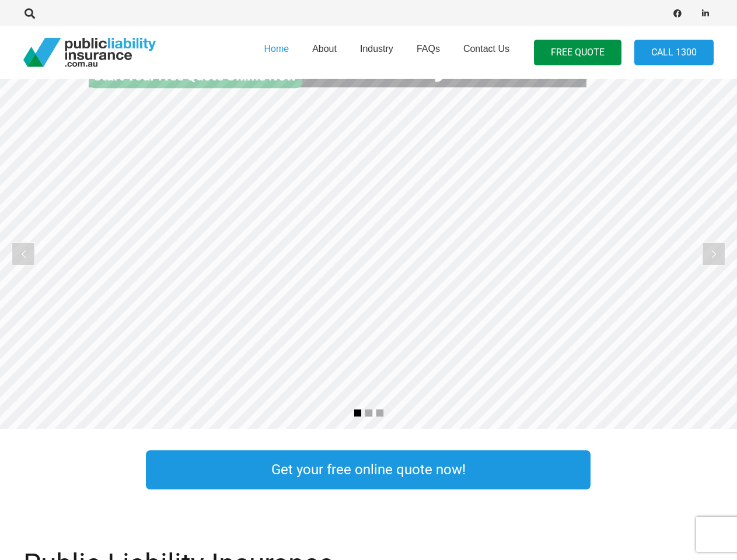 The width and height of the screenshot is (737, 560). Describe the element at coordinates (578, 53) in the screenshot. I see `a: FREE QUOTE` at that location.